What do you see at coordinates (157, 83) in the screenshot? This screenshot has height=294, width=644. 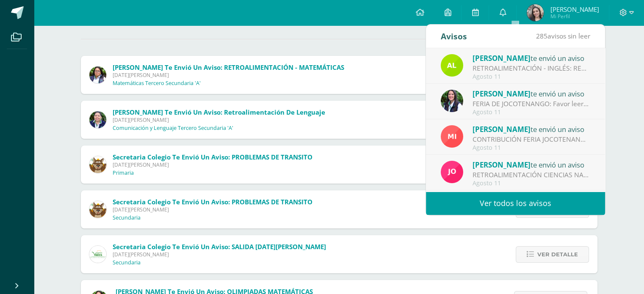 I see `p: Matemáticas Tercero Secundaria 'A'` at bounding box center [157, 83].